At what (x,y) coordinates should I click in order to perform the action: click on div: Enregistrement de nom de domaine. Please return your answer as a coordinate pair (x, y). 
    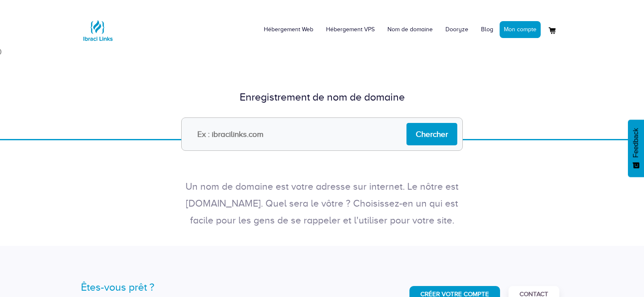
    Looking at the image, I should click on (322, 97).